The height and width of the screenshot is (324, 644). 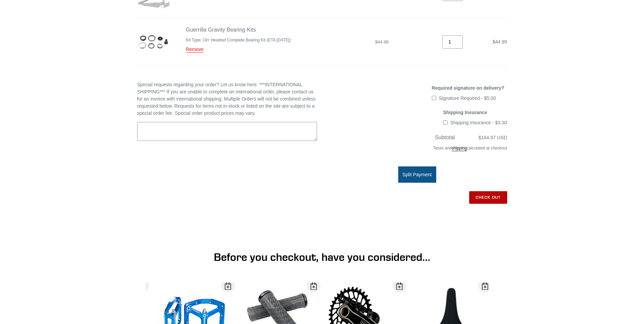 I want to click on input: Shipping Insurance - $3.30, so click(x=445, y=122).